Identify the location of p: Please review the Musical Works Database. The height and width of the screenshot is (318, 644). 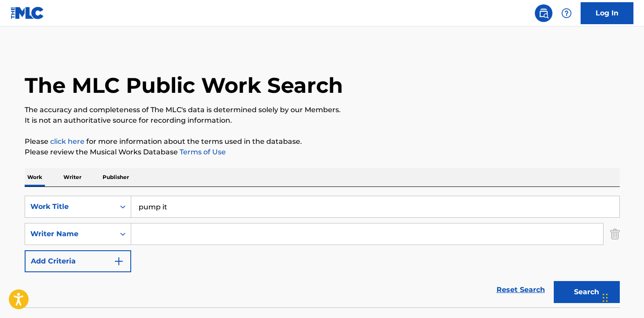
(322, 152).